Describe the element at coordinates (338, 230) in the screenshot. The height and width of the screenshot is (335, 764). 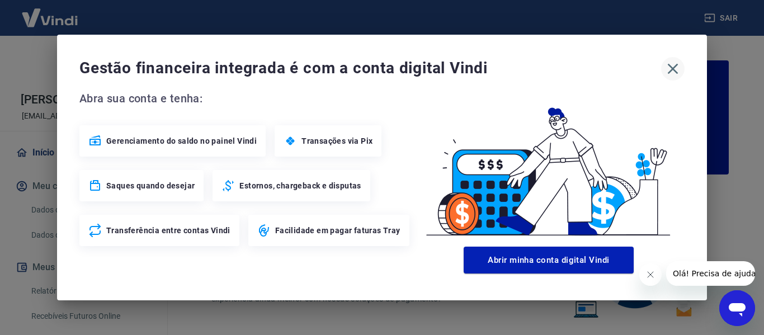
I see `span: Facilidade em pagar faturas Tray` at that location.